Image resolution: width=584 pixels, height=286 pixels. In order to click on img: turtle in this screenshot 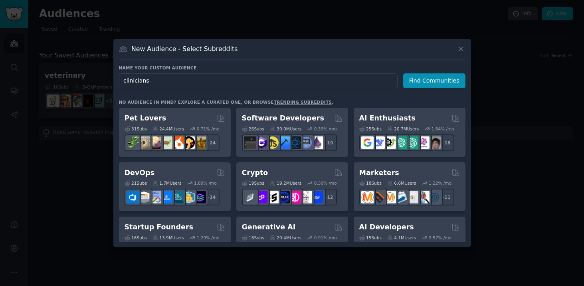, I will do `click(166, 143)`.